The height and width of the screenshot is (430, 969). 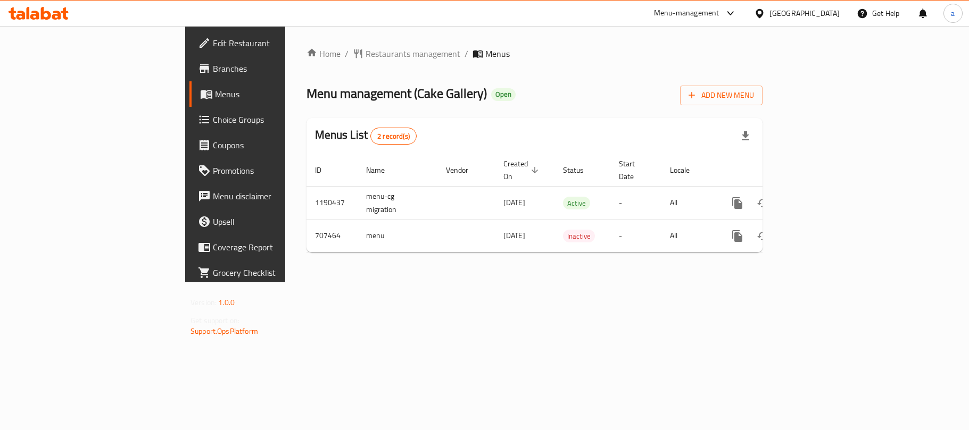 I want to click on span: Start Date, so click(x=634, y=170).